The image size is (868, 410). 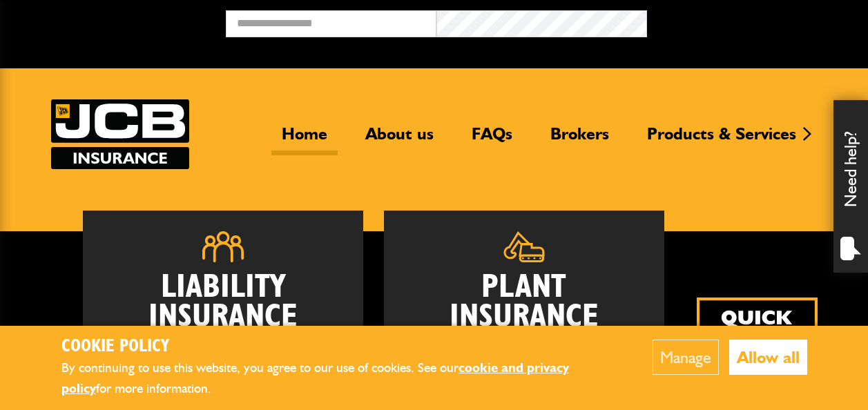 What do you see at coordinates (399, 140) in the screenshot?
I see `a: About us` at bounding box center [399, 140].